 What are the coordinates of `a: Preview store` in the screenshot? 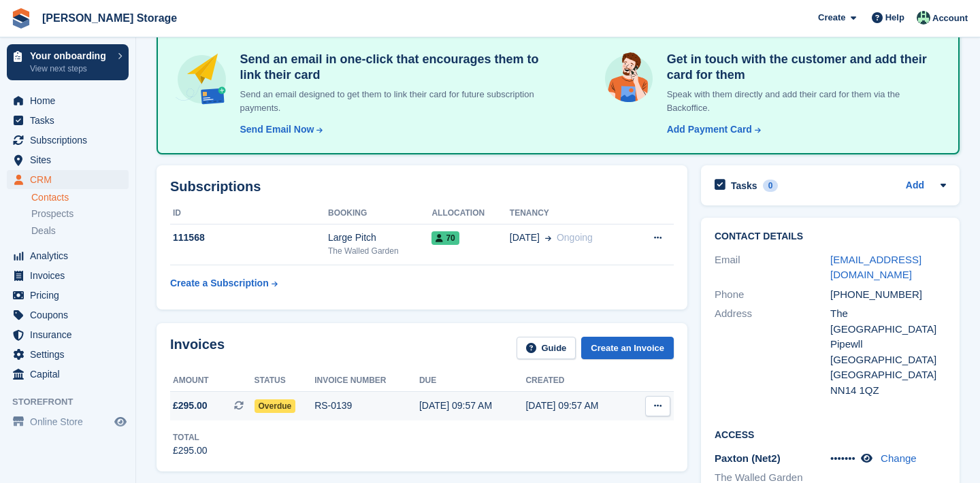 It's located at (121, 421).